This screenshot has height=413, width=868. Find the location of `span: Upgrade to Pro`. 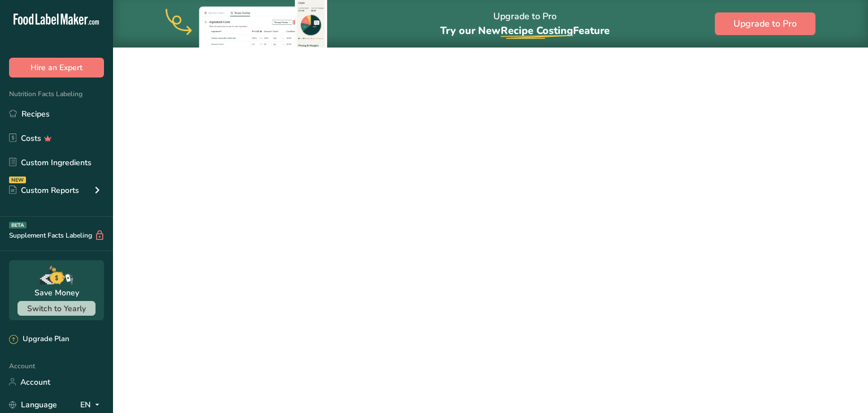

span: Upgrade to Pro is located at coordinates (765, 24).